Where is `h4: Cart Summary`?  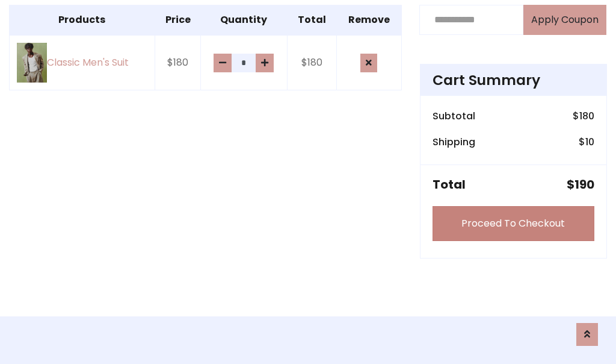 h4: Cart Summary is located at coordinates (513, 80).